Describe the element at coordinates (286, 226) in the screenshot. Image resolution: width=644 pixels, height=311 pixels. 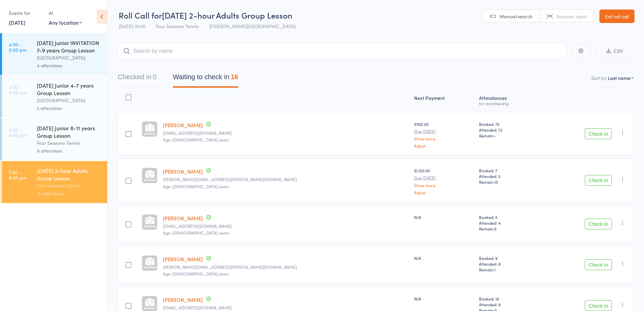
I see `small: gmdietrich2022@outlook.com` at that location.